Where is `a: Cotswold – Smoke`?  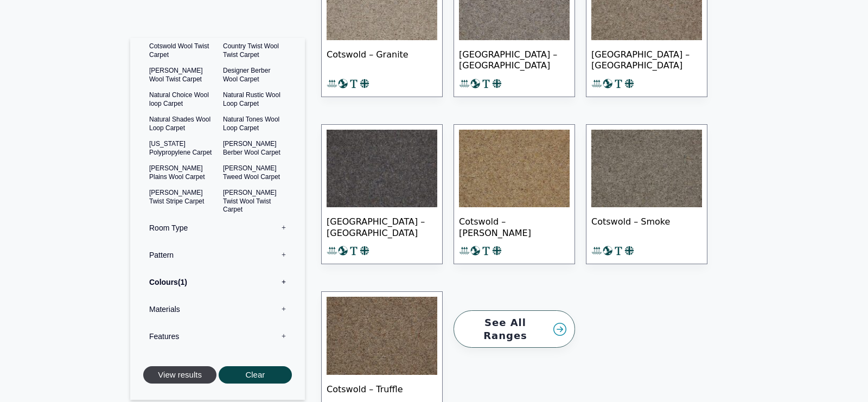
a: Cotswold – Smoke is located at coordinates (646, 194).